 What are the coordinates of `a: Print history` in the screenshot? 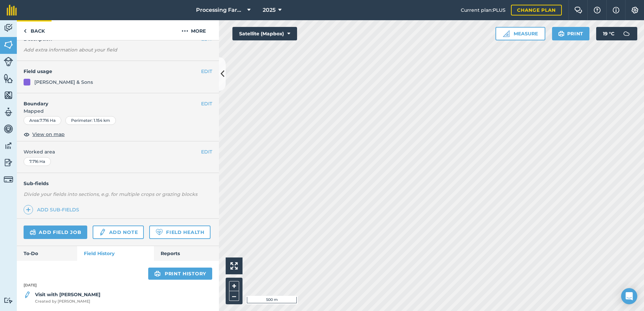 It's located at (180, 274).